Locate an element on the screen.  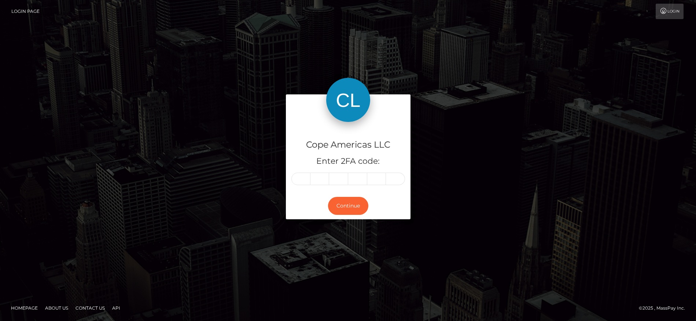
a: Contact Us is located at coordinates (90, 307).